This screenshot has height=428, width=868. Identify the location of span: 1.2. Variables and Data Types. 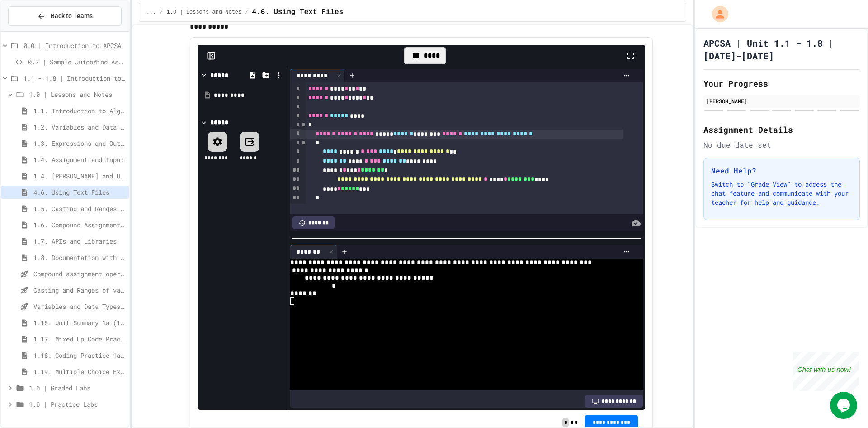
(79, 127).